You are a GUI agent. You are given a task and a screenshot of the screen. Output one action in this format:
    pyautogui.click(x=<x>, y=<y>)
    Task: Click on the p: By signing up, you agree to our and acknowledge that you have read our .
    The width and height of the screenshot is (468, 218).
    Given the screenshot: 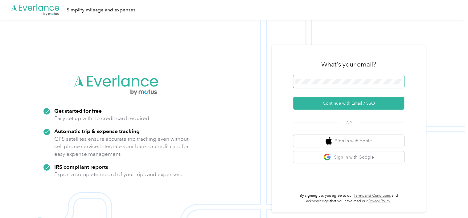 What is the action you would take?
    pyautogui.click(x=349, y=199)
    